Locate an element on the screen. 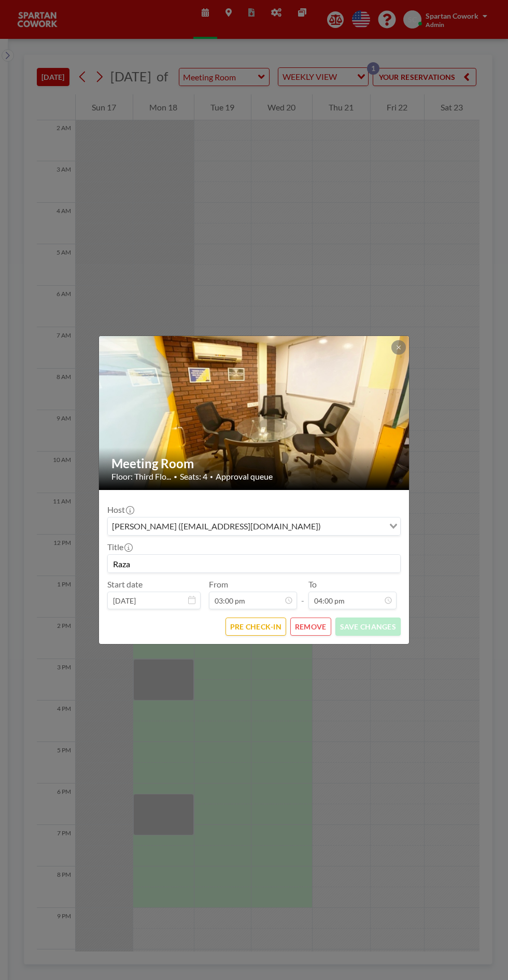 The width and height of the screenshot is (508, 980). input: (No title) is located at coordinates (254, 563).